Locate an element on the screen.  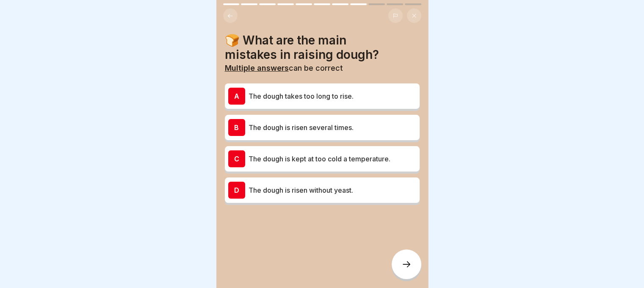
div: B is located at coordinates (236, 127).